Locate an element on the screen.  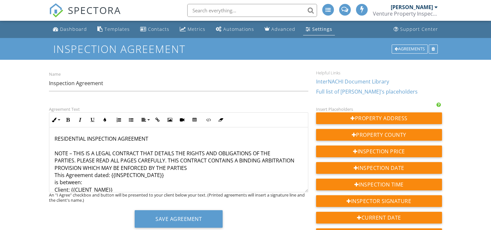
button: Colors is located at coordinates (105, 120).